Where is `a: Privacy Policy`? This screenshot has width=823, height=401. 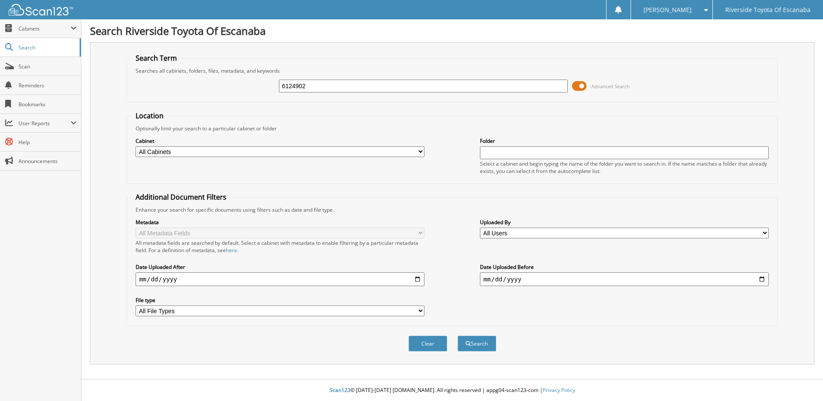 a: Privacy Policy is located at coordinates (558, 390).